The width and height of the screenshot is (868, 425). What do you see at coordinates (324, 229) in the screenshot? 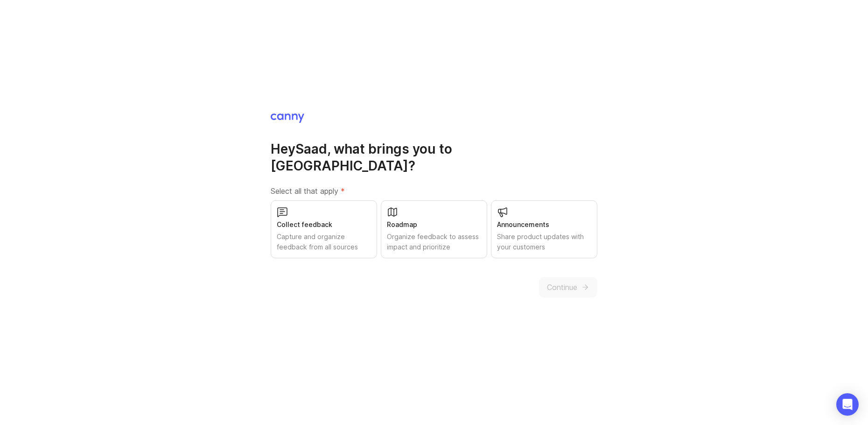
I see `button: Collect feedbackCapture and organize feedback from all sources` at bounding box center [324, 229].